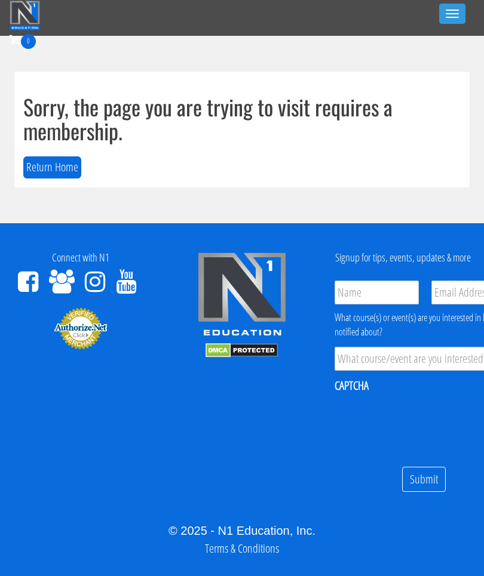  What do you see at coordinates (403, 258) in the screenshot?
I see `h4: Signup for tips, events, updates & more` at bounding box center [403, 258].